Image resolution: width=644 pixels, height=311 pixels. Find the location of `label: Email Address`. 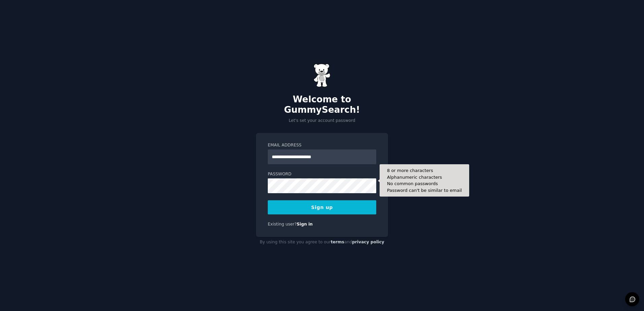

label: Email Address is located at coordinates (322, 146).